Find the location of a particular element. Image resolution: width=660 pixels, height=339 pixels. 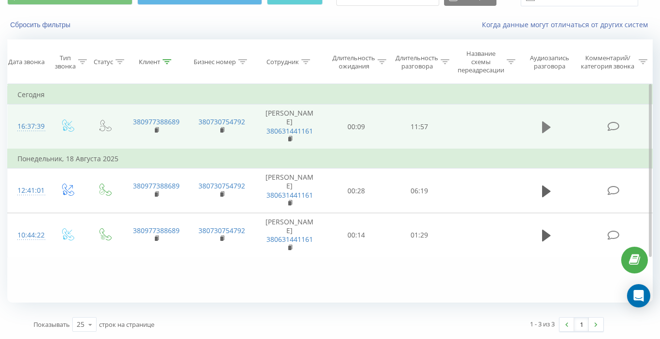

div: Название схемы переадресации is located at coordinates (481, 62).